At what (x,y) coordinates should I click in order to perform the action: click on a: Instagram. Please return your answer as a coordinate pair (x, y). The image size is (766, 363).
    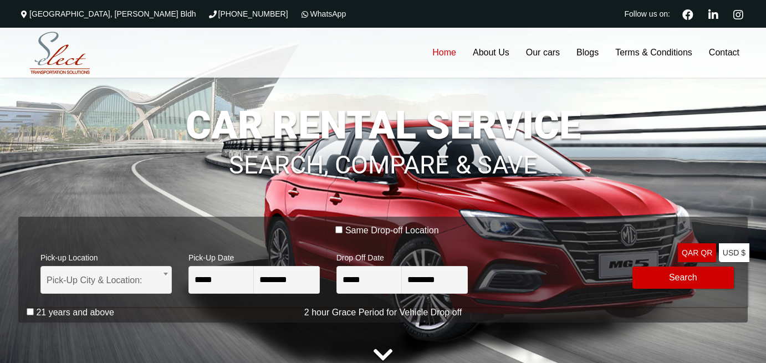
    Looking at the image, I should click on (738, 14).